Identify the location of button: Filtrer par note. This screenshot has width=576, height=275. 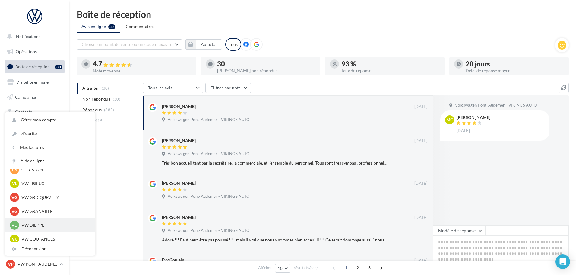
(228, 88).